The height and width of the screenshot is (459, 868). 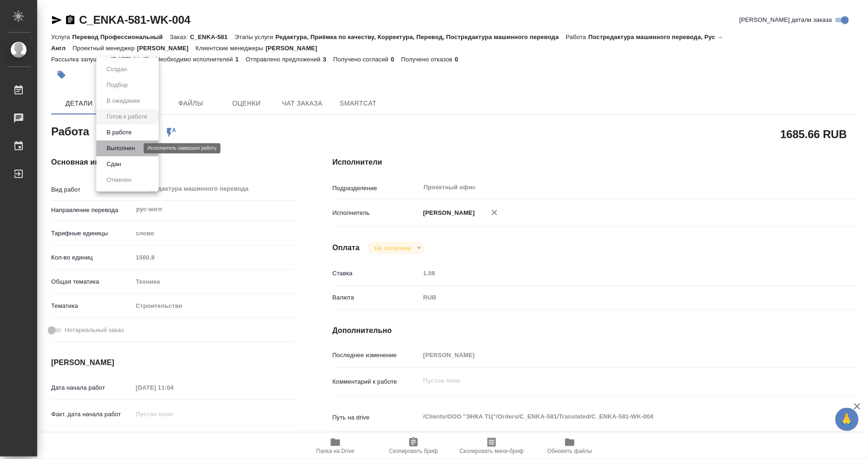 What do you see at coordinates (114, 164) in the screenshot?
I see `button: Сдан` at bounding box center [114, 164].